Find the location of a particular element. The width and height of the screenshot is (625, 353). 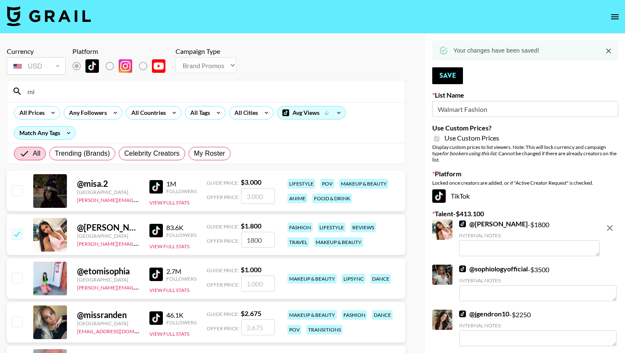

div: - $ 2250 is located at coordinates (538, 328).